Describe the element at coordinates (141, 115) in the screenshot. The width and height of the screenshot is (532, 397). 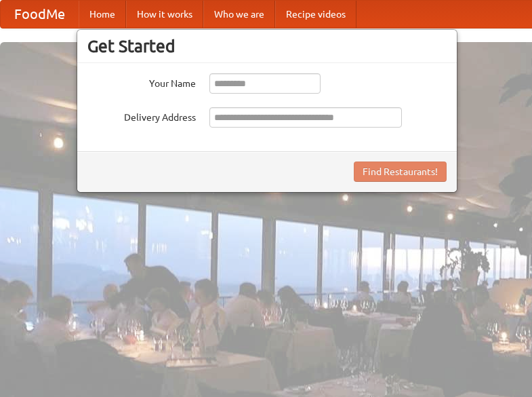
I see `label: Delivery Address` at that location.